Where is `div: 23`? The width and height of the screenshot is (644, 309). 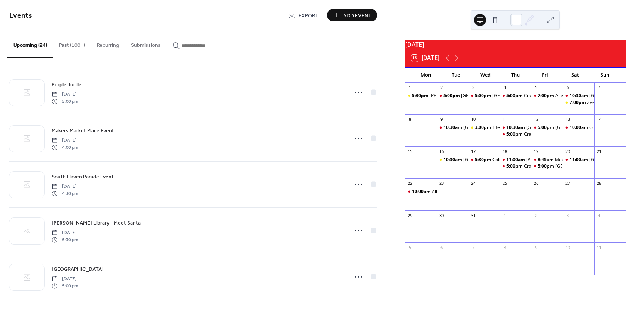
div: 23 is located at coordinates (442, 183).